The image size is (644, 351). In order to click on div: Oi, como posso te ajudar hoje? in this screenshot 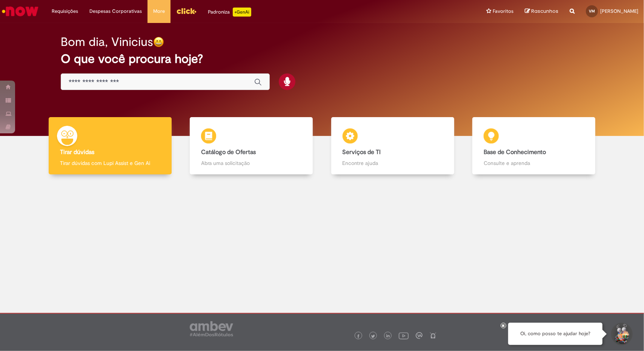, I will do `click(555, 334)`.